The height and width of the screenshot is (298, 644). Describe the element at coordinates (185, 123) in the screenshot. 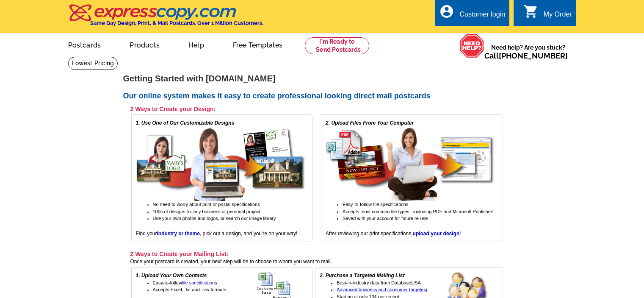

I see `em: 1. Use One of Our Customizable Designs` at that location.